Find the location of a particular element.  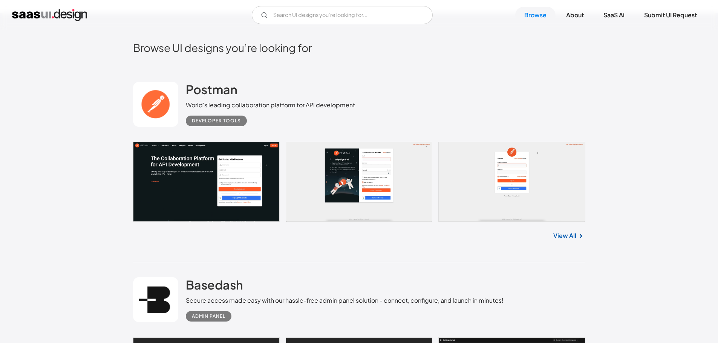

a: Submit UI Request is located at coordinates (671, 15).